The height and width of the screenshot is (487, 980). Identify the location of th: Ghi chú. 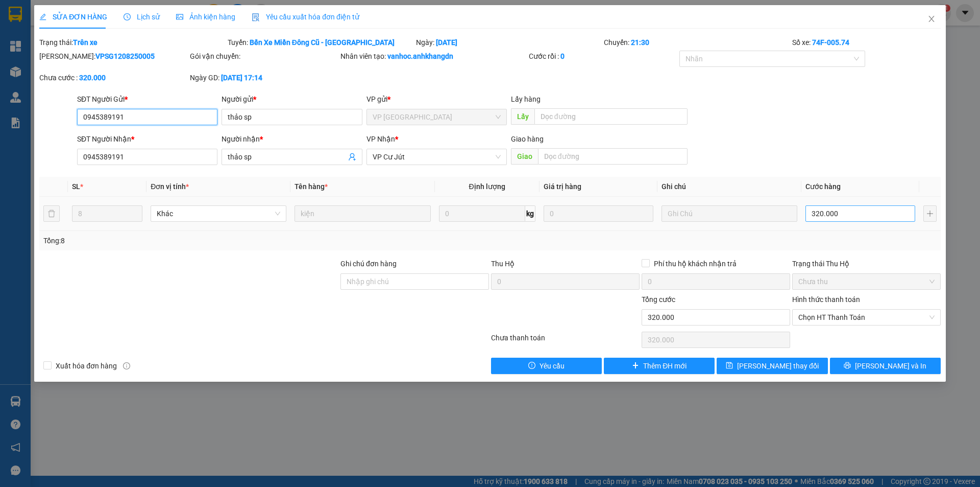
(730, 187).